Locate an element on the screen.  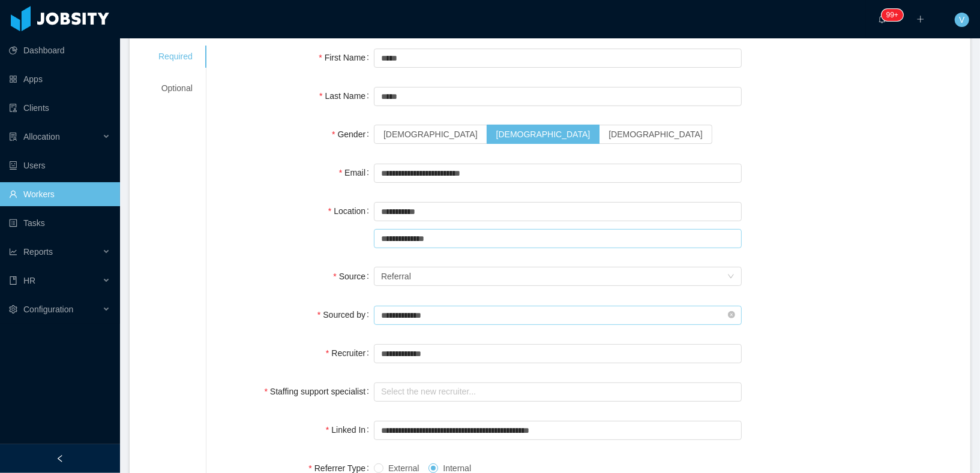
i: icon: plus is located at coordinates (921, 19).